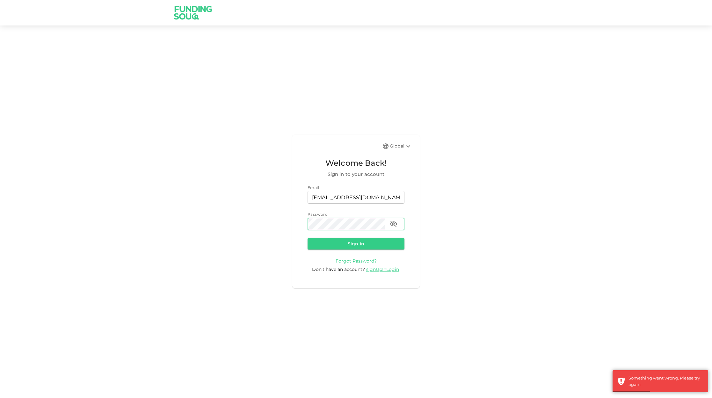 The width and height of the screenshot is (712, 398). What do you see at coordinates (401, 146) in the screenshot?
I see `div: Global` at bounding box center [401, 146].